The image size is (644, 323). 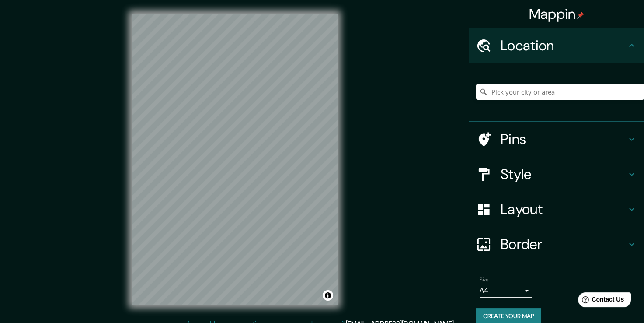 What do you see at coordinates (506, 290) in the screenshot?
I see `div: A4` at bounding box center [506, 290].